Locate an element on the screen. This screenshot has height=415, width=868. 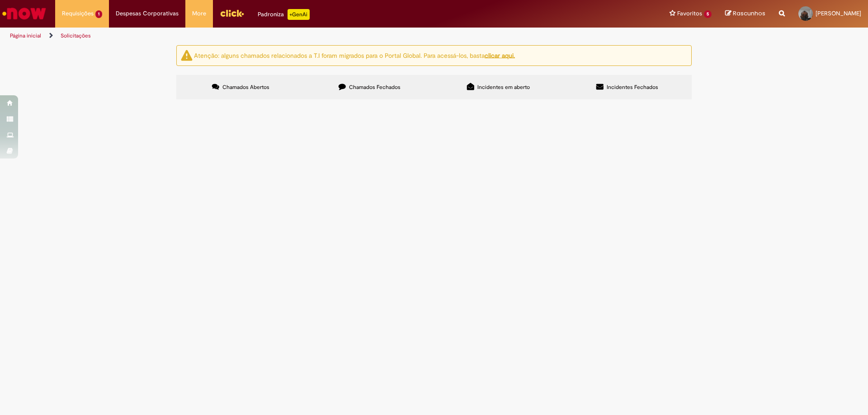
ul: Trilhas de página is located at coordinates (290, 36).